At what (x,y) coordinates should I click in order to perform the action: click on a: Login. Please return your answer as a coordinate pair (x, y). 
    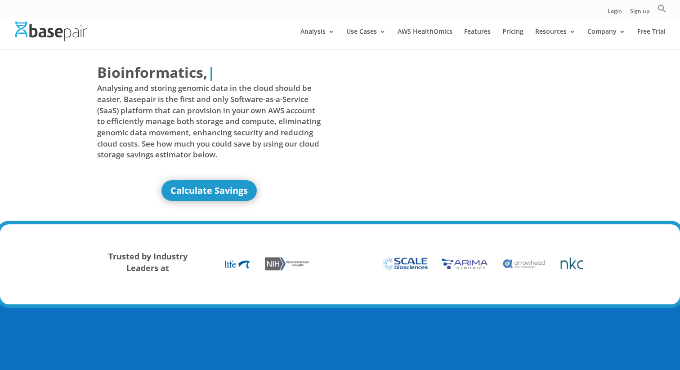
    Looking at the image, I should click on (615, 13).